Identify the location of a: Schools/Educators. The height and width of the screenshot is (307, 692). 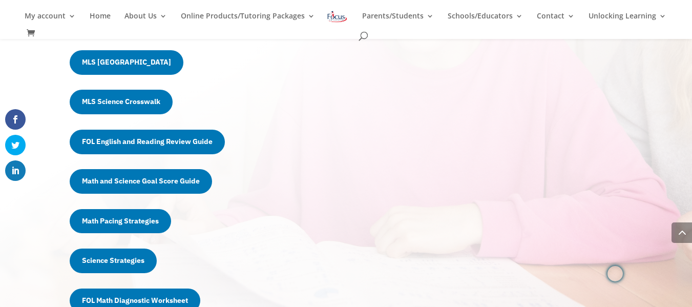
(485, 21).